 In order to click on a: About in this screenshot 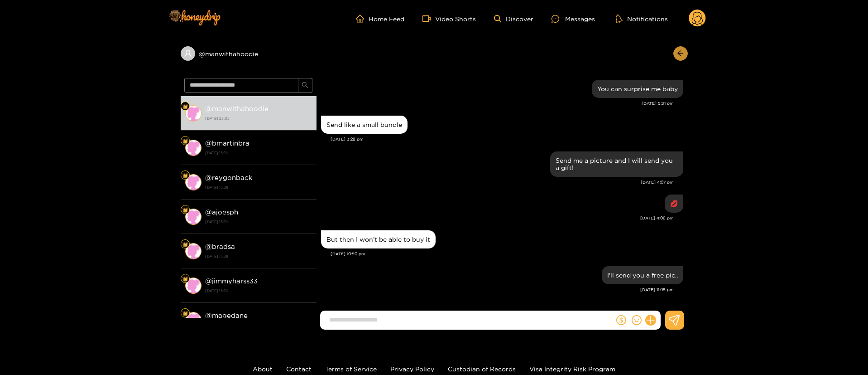, I will do `click(263, 369)`.